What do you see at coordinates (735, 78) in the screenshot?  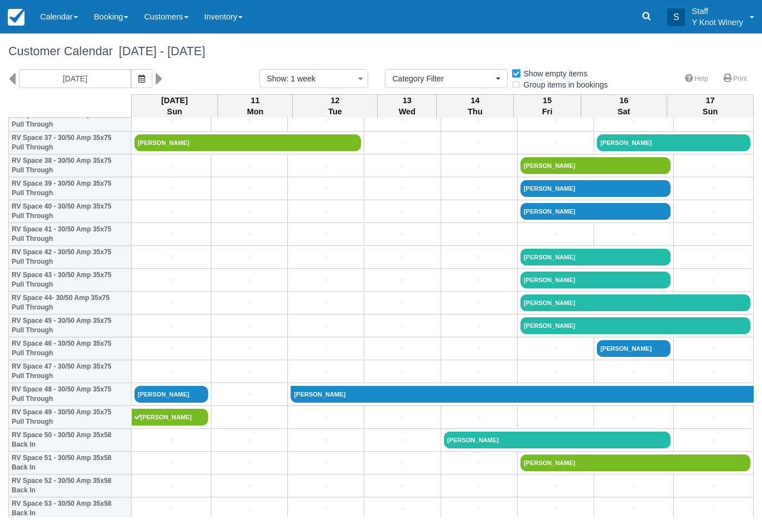 I see `a: Print` at bounding box center [735, 78].